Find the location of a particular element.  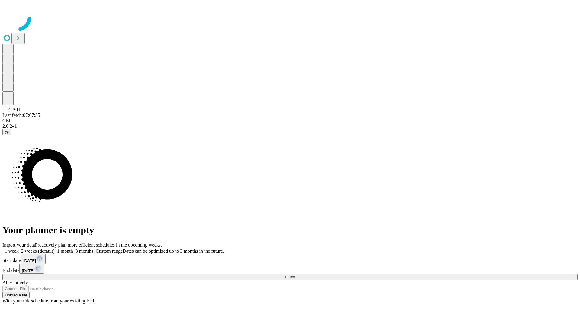

div: End date is located at coordinates (290, 269).